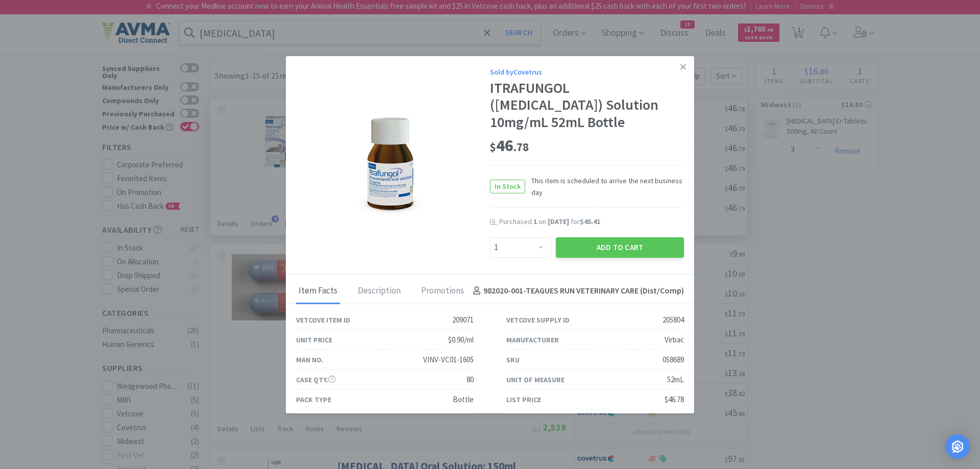 The width and height of the screenshot is (980, 469). I want to click on button: Add to Cart, so click(620, 247).